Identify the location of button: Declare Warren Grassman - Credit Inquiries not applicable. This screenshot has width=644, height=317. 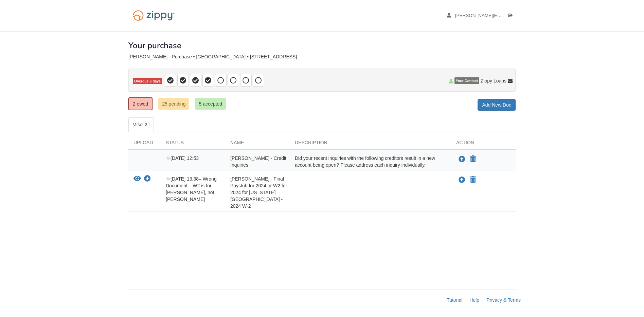
(472, 159).